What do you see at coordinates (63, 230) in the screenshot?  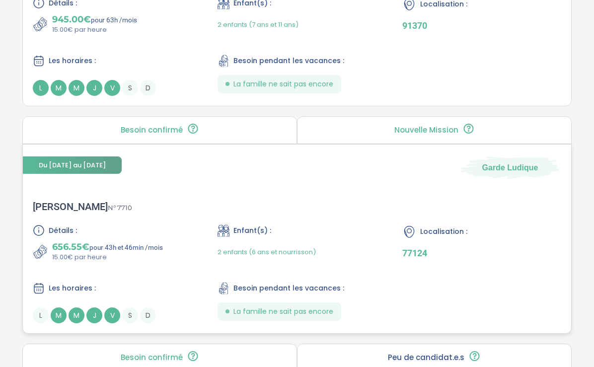 I see `span: Détails :` at bounding box center [63, 230].